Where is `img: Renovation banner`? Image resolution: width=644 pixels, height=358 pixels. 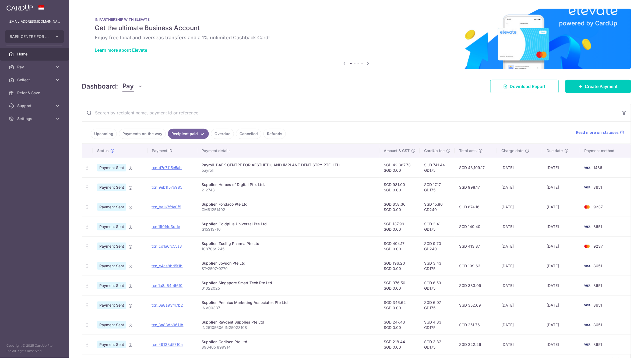 img: Renovation banner is located at coordinates (356, 39).